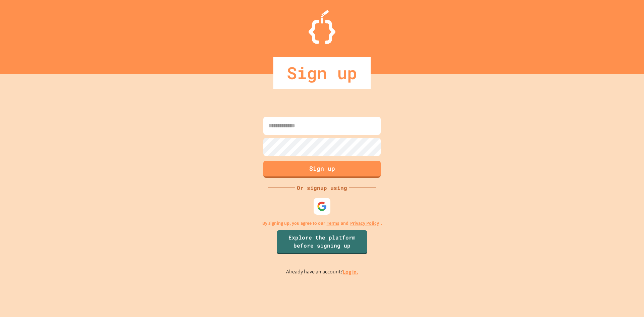  What do you see at coordinates (322, 73) in the screenshot?
I see `div: Sign up` at bounding box center [322, 73].